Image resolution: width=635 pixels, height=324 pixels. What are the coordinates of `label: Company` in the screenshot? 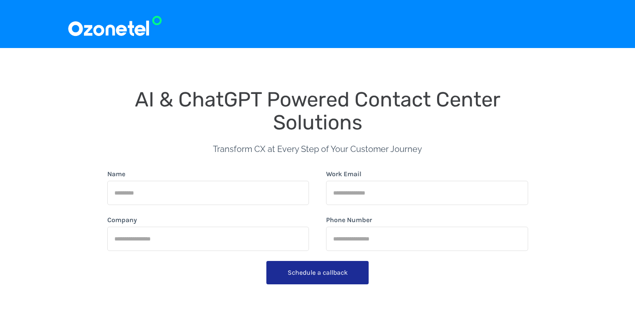 It's located at (122, 220).